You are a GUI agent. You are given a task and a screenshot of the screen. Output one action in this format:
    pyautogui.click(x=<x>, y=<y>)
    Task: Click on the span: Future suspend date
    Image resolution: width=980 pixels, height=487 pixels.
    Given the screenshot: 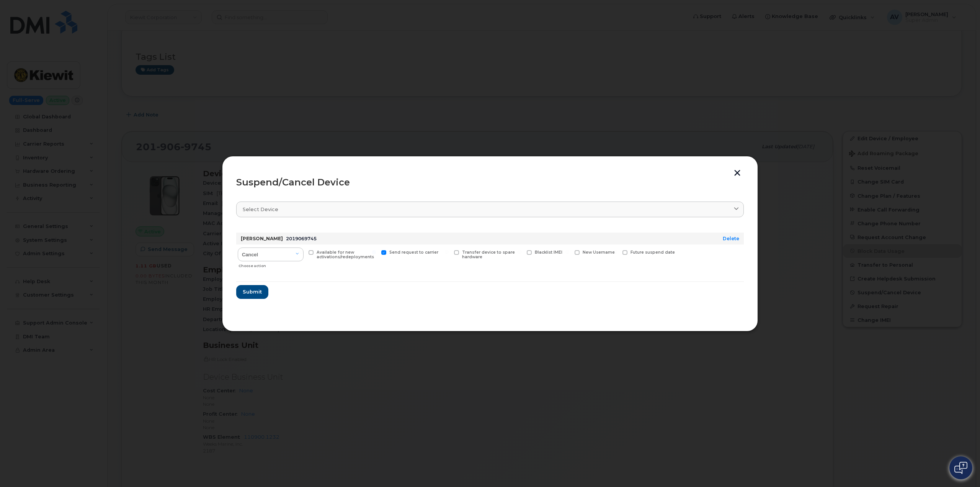 What is the action you would take?
    pyautogui.click(x=653, y=252)
    